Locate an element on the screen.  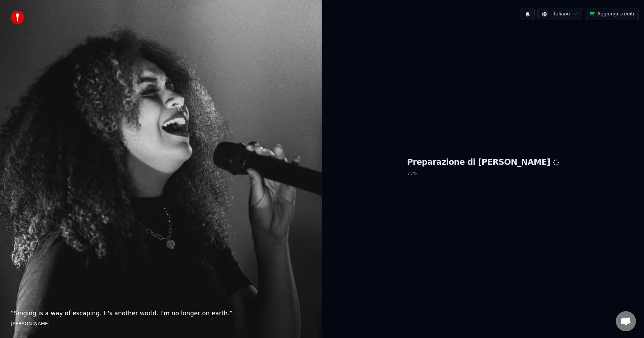
div: Aprire la chat is located at coordinates (626, 321).